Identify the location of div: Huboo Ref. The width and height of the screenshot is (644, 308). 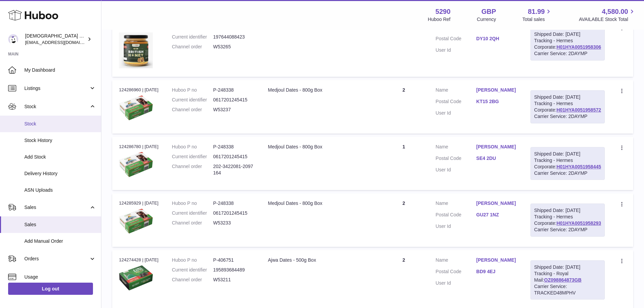
(439, 19).